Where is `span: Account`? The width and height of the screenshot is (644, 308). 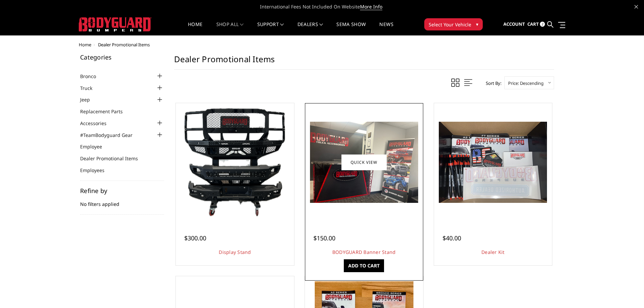 span: Account is located at coordinates (514, 24).